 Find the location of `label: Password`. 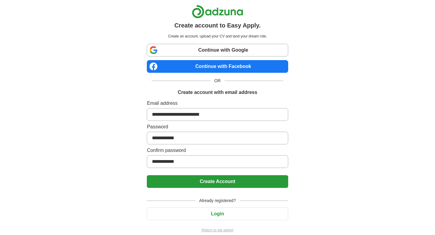

label: Password is located at coordinates (217, 127).